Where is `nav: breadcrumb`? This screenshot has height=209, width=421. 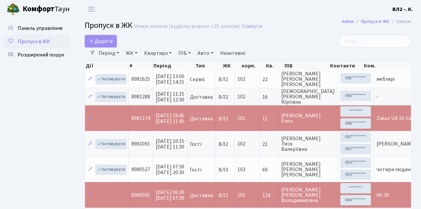 nav: breadcrumb is located at coordinates (376, 22).